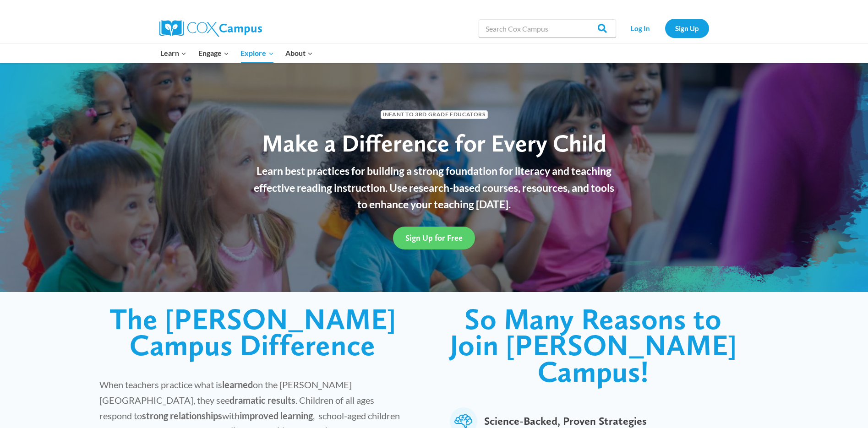  Describe the element at coordinates (238, 384) in the screenshot. I see `strong: learned` at that location.